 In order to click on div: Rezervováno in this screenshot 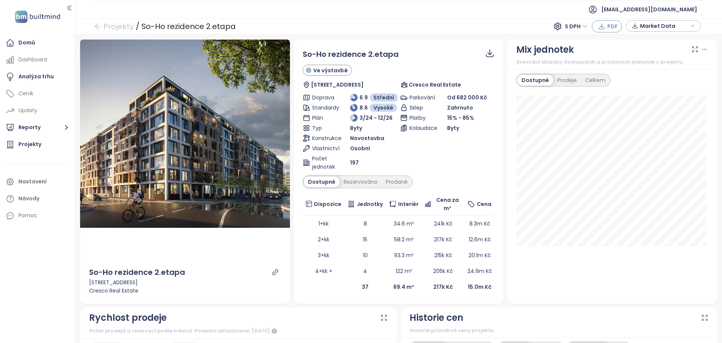, I will do `click(361, 182)`.